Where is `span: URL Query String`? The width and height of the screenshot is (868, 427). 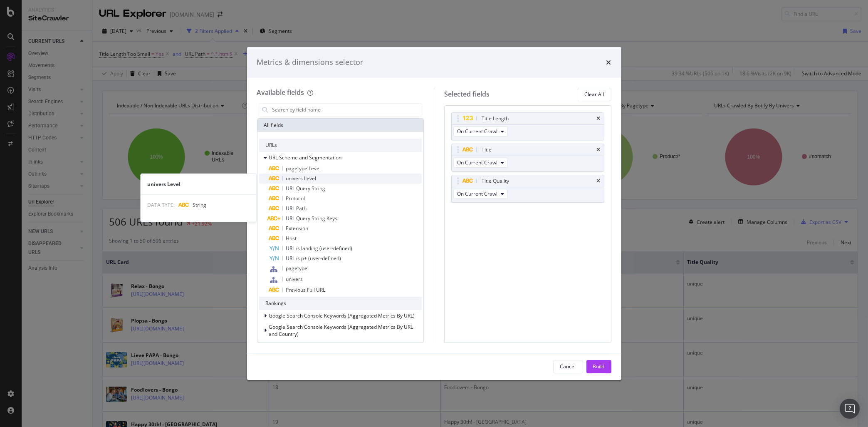 span: URL Query String is located at coordinates (305, 188).